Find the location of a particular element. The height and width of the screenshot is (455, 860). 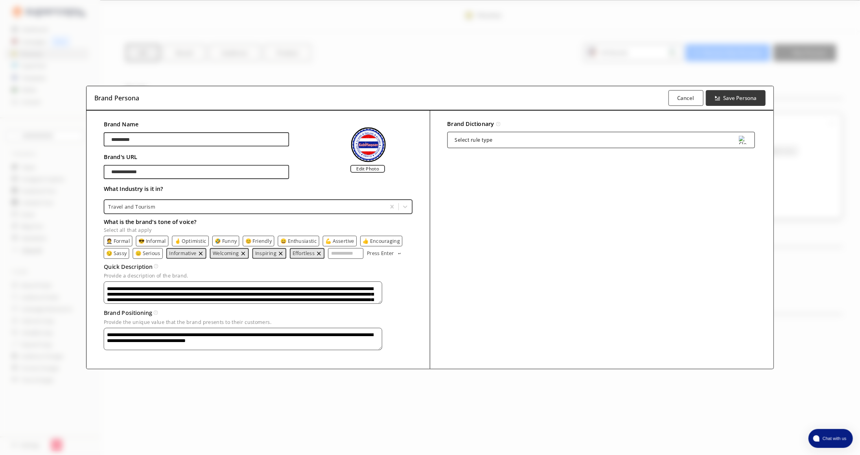

button: remove Inspiring is located at coordinates (280, 253).